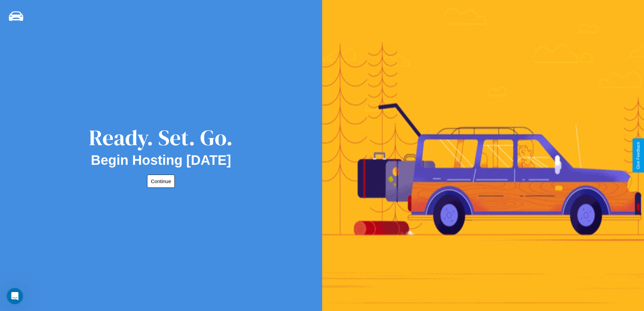 This screenshot has height=311, width=644. Describe the element at coordinates (161, 181) in the screenshot. I see `button: Continue` at that location.